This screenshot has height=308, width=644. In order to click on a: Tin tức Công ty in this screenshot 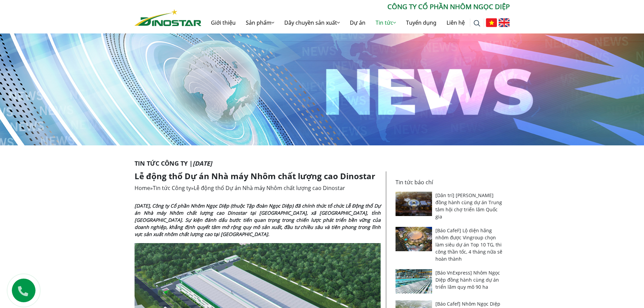, I will do `click(172, 188)`.